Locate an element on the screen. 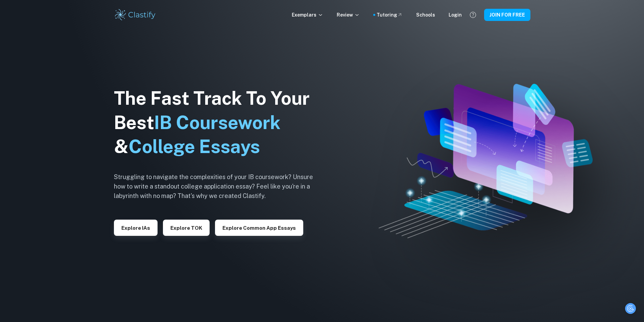  img: Clastify hero is located at coordinates (485, 161).